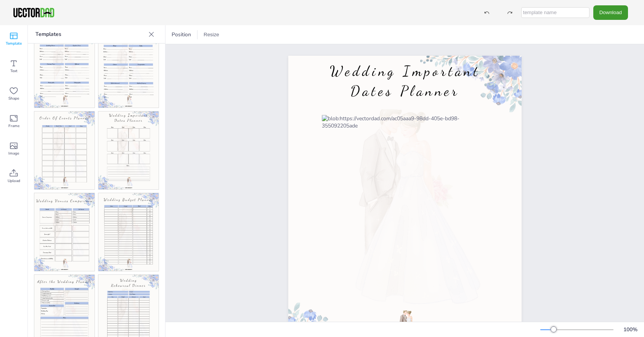  I want to click on span: Text, so click(14, 71).